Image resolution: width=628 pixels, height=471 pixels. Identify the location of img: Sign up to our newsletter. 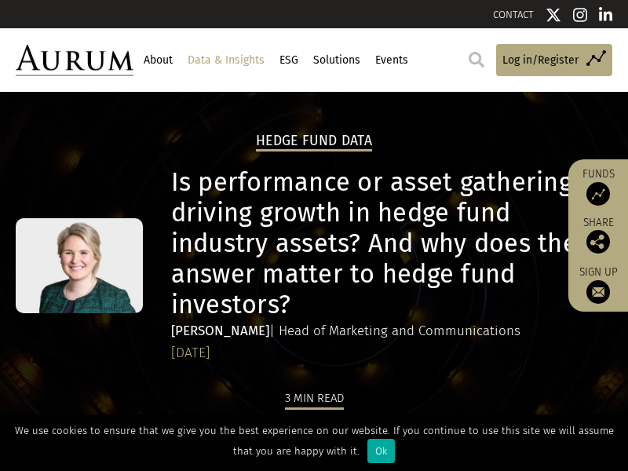
(598, 292).